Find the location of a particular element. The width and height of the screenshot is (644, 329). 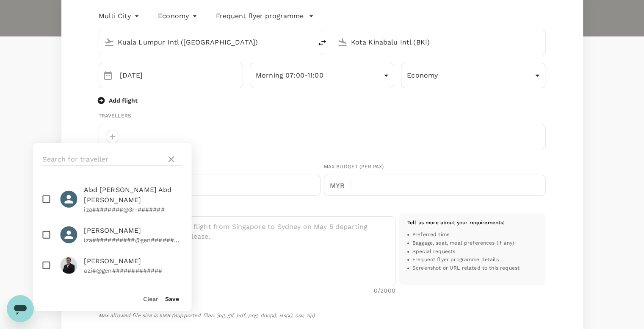

span: Tell us more about your requirements : is located at coordinates (456, 222).